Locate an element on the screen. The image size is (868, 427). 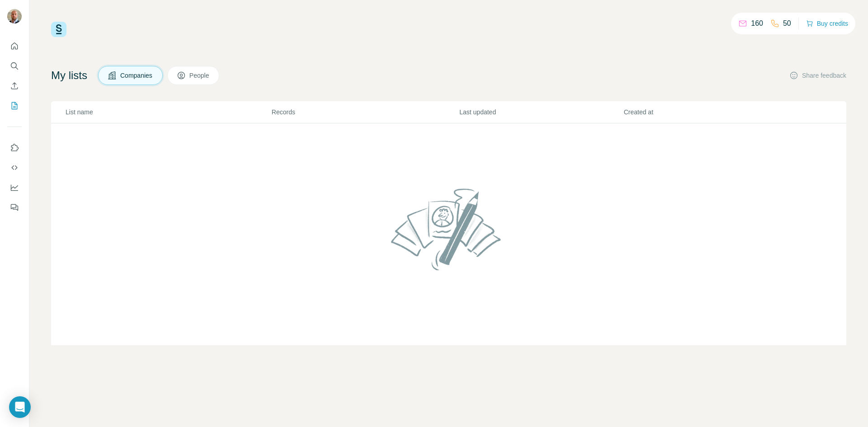
p: 160 is located at coordinates (757, 23).